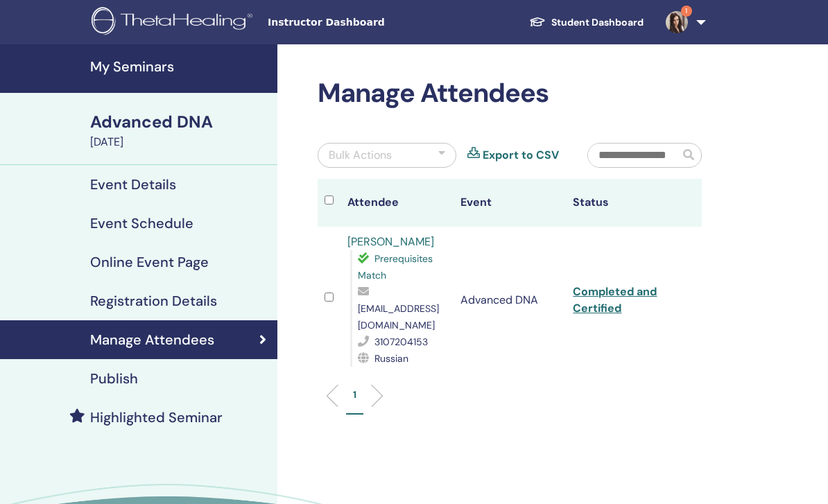 The height and width of the screenshot is (504, 828). What do you see at coordinates (354, 394) in the screenshot?
I see `p: 1` at bounding box center [354, 394].